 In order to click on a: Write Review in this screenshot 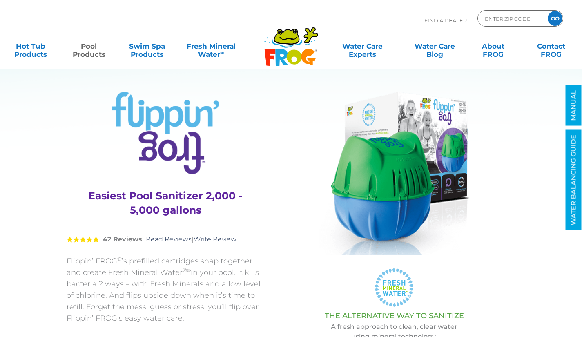, I will do `click(215, 239)`.